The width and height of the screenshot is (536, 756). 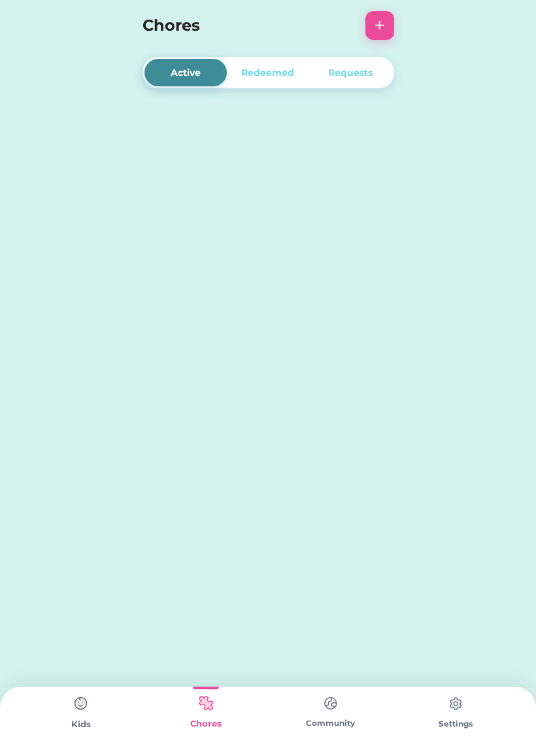 What do you see at coordinates (250, 26) in the screenshot?
I see `h4: Chores` at bounding box center [250, 26].